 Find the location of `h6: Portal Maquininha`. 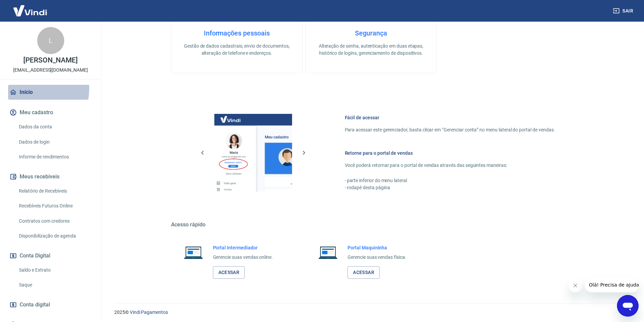

h6: Portal Maquininha is located at coordinates (377, 248).